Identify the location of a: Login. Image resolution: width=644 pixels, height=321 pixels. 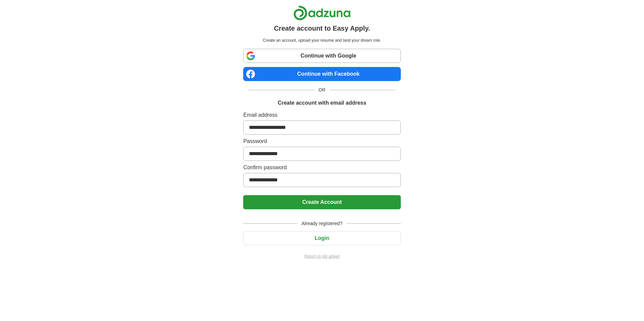
(321, 238).